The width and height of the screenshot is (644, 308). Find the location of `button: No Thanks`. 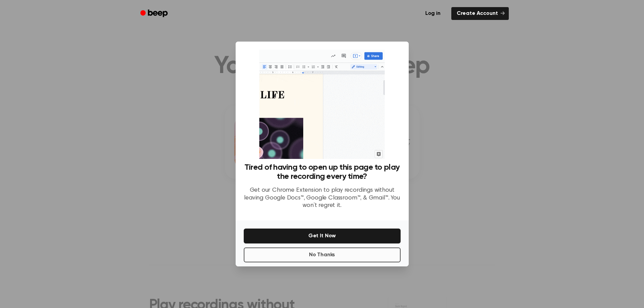

button: No Thanks is located at coordinates (322, 255).